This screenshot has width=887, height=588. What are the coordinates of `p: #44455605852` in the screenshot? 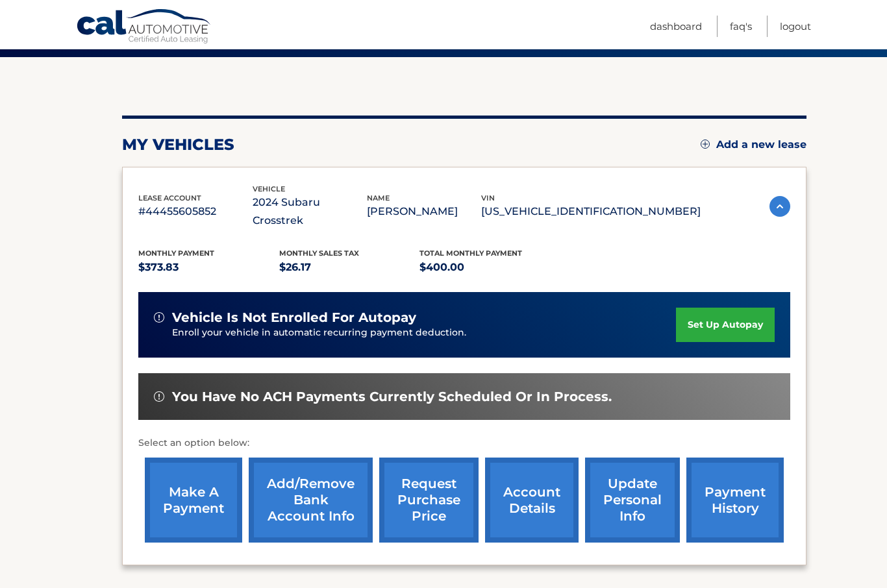 It's located at (195, 212).